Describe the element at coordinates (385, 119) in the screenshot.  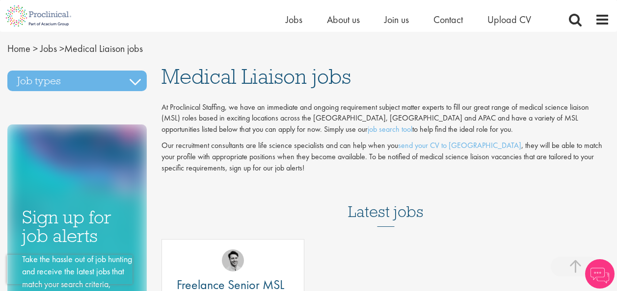
I see `p: At Proclinical Staffing, we have an immediate and ongoing requirement subject matter experts to f...` at that location.